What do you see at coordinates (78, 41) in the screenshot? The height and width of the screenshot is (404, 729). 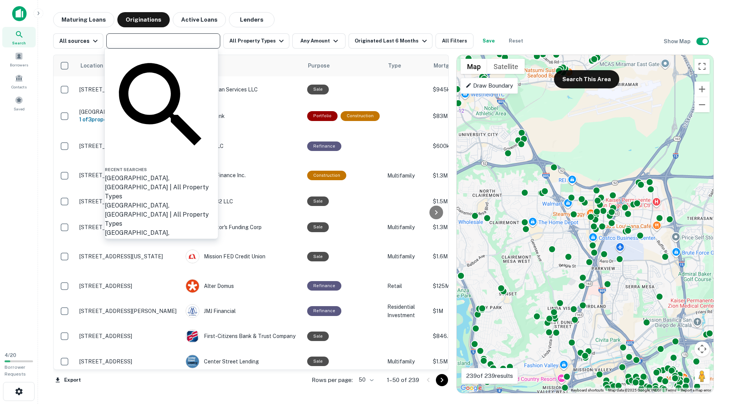 I see `button: All sources` at bounding box center [78, 41].